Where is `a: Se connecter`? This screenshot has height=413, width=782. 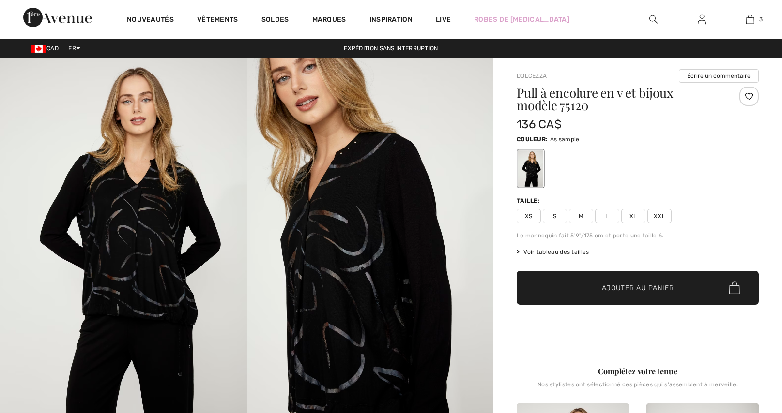 a: Se connecter is located at coordinates (701, 19).